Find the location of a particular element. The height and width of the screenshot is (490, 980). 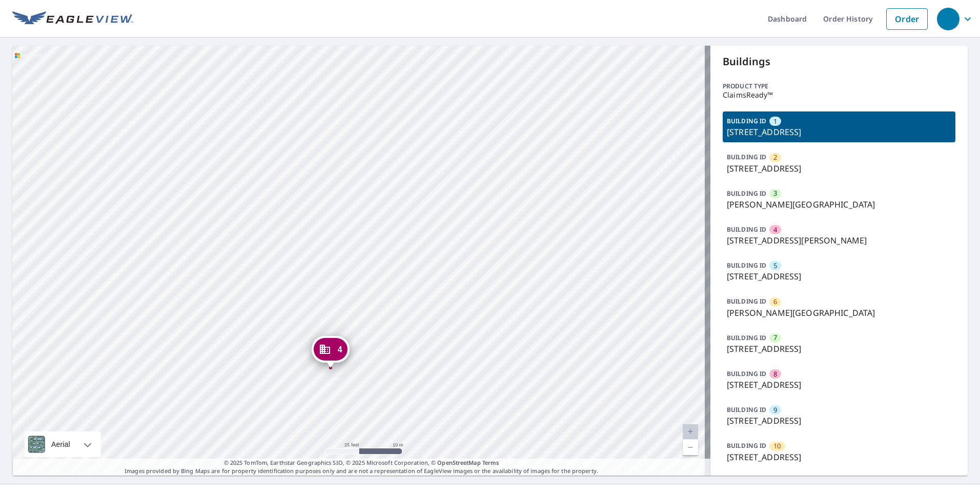

a: Current Level 20, Zoom In Disabled is located at coordinates (691, 431).